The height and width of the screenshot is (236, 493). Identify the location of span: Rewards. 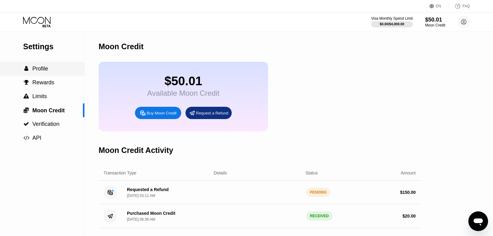
(43, 83).